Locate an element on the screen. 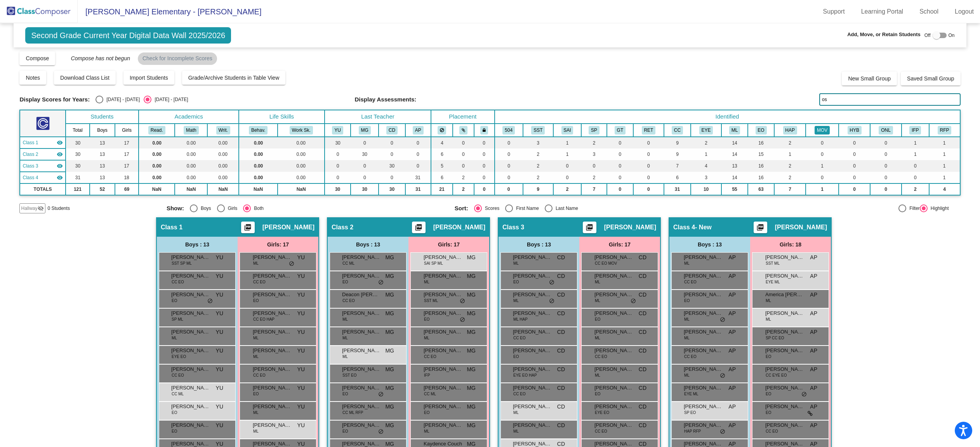  span: New Small Group is located at coordinates (869, 79).